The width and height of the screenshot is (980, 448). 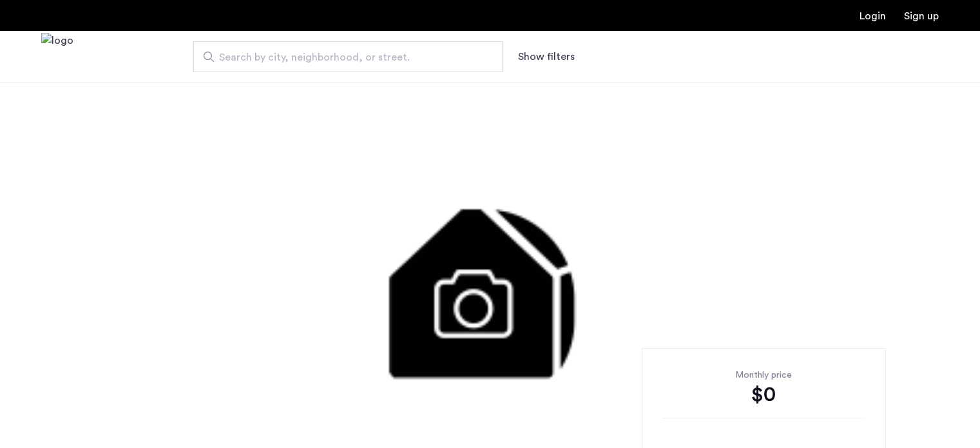 What do you see at coordinates (348, 57) in the screenshot?
I see `input: Apartment Search` at bounding box center [348, 57].